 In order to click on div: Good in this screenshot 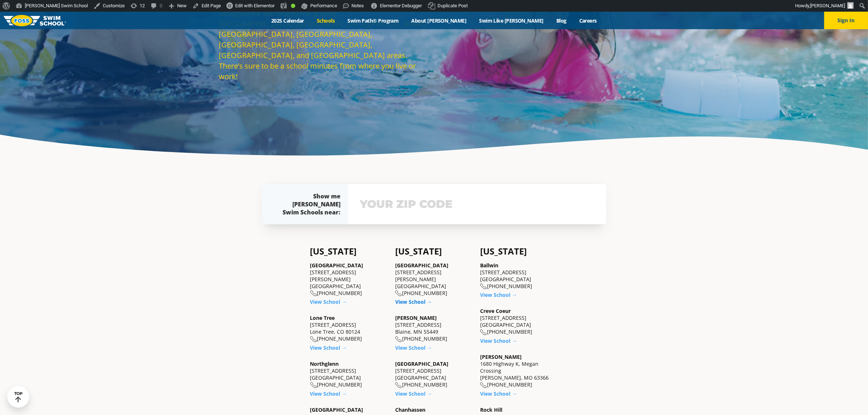, I will do `click(293, 6)`.